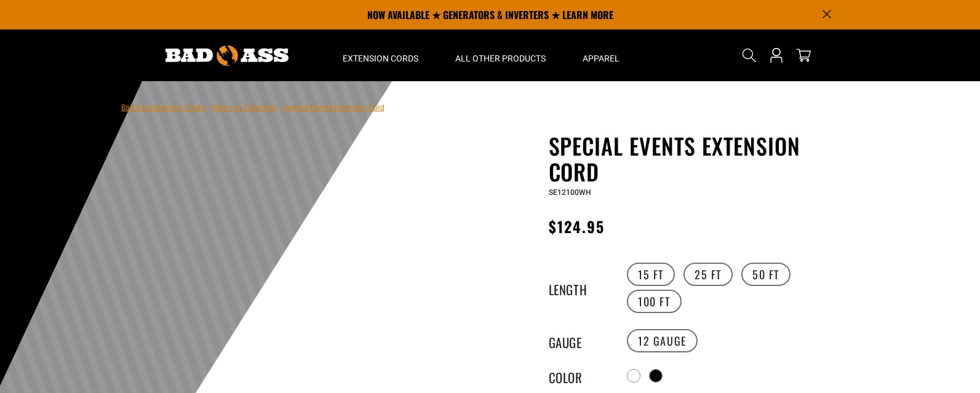 The width and height of the screenshot is (980, 393). What do you see at coordinates (749, 55) in the screenshot?
I see `summary: Search` at bounding box center [749, 55].